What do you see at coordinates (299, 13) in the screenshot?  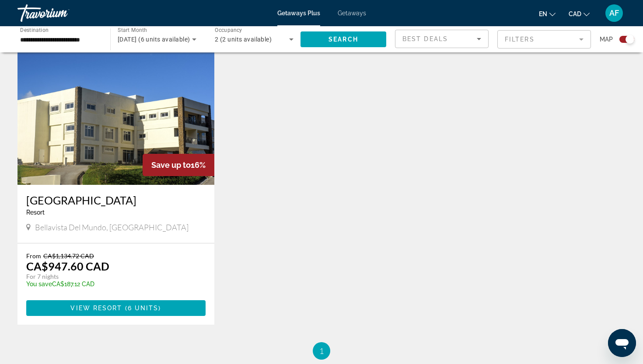 I see `a: Getaways Plus` at bounding box center [299, 13].